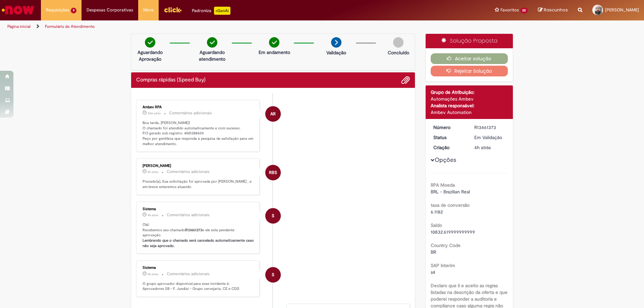 The height and width of the screenshot is (308, 644). Describe the element at coordinates (154, 113) in the screenshot. I see `span: 20m atrás` at that location.